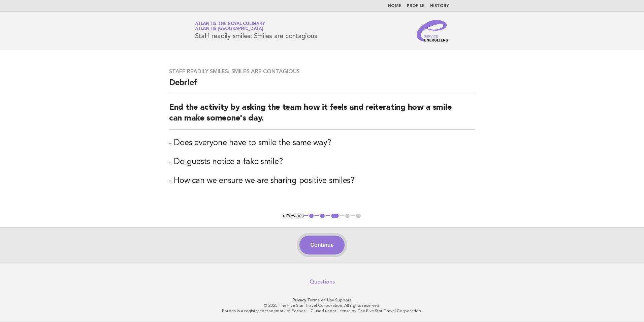  I want to click on a: Terms of Use, so click(321, 300).